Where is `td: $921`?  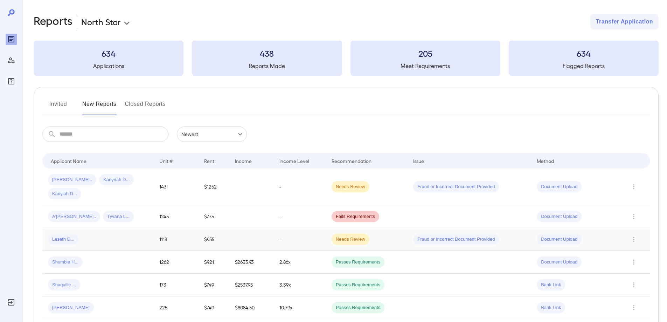
td: $921 is located at coordinates (214, 262).